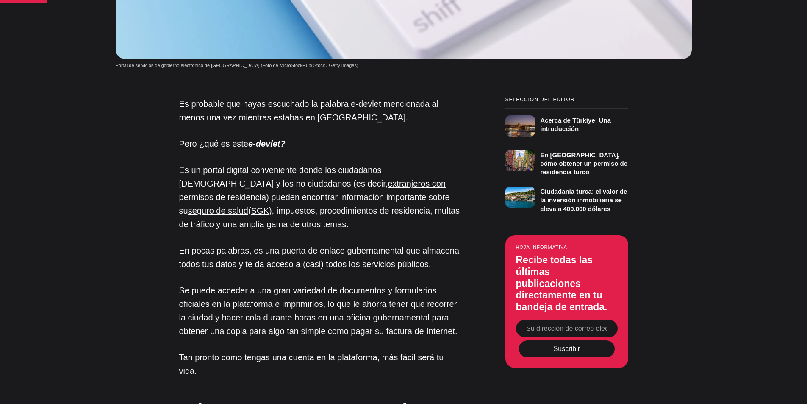 This screenshot has width=807, height=404. Describe the element at coordinates (575, 124) in the screenshot. I see `font: Acerca de Türkiye: Una introducción` at that location.